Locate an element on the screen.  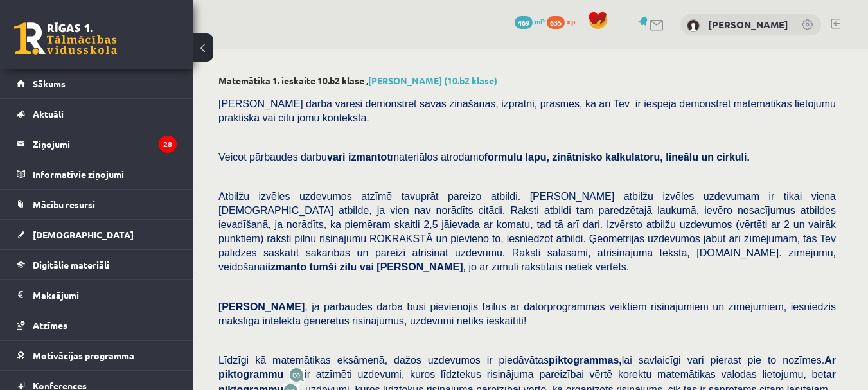
a: Maksājumi is located at coordinates (96, 295).